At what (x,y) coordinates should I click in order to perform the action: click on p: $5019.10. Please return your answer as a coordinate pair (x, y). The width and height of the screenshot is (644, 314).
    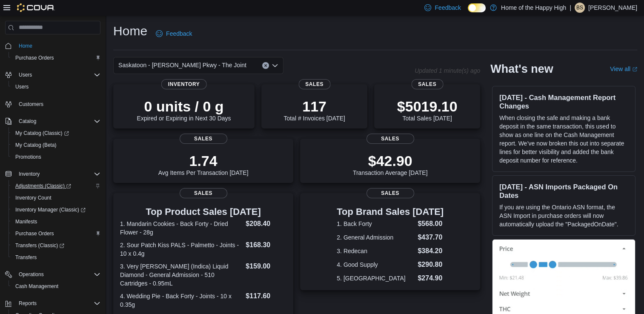
    Looking at the image, I should click on (427, 107).